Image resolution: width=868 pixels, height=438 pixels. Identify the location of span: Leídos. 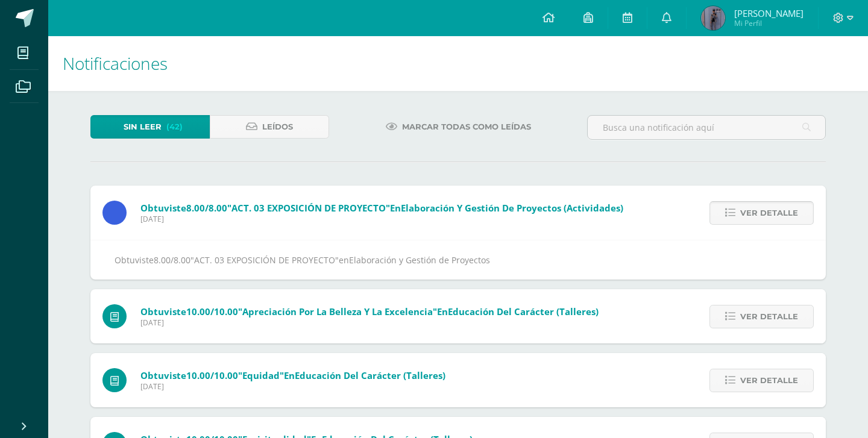
(278, 127).